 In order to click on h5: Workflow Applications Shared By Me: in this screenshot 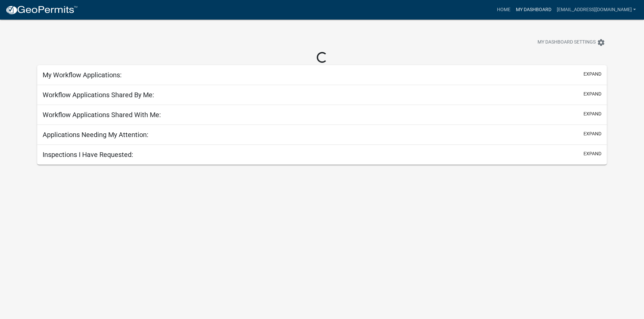, I will do `click(98, 95)`.